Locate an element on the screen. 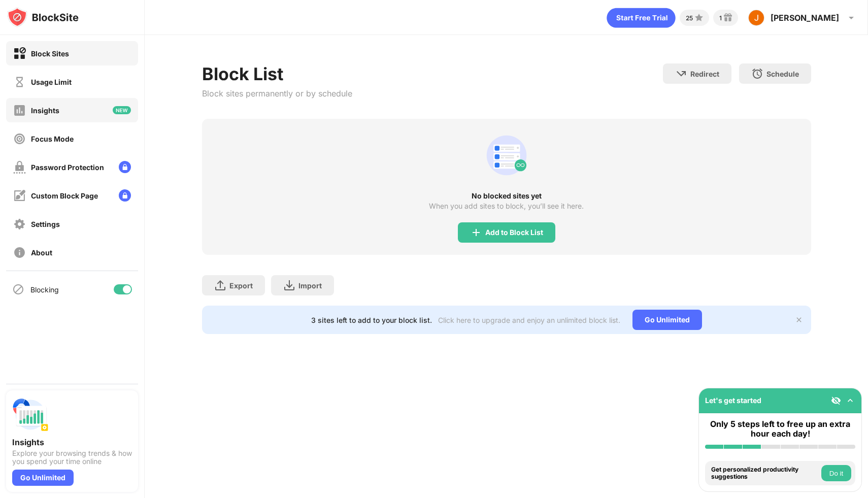  div: No blocked sites yet is located at coordinates (507, 196).